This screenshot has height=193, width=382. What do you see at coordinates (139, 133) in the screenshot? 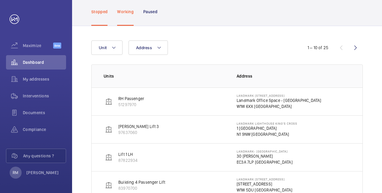
I see `p: 97637060` at bounding box center [139, 133].